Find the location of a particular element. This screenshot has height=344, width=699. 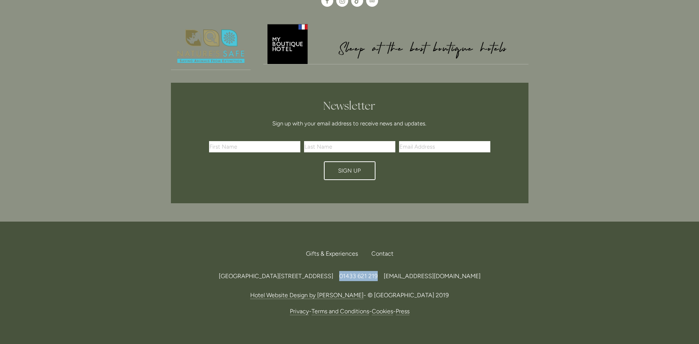

span: Sign Up is located at coordinates (349, 171).